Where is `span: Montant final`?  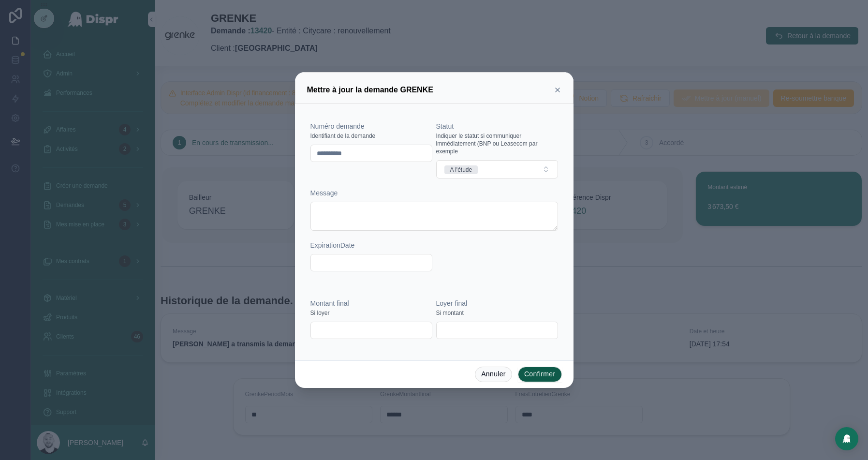
span: Montant final is located at coordinates (330, 303).